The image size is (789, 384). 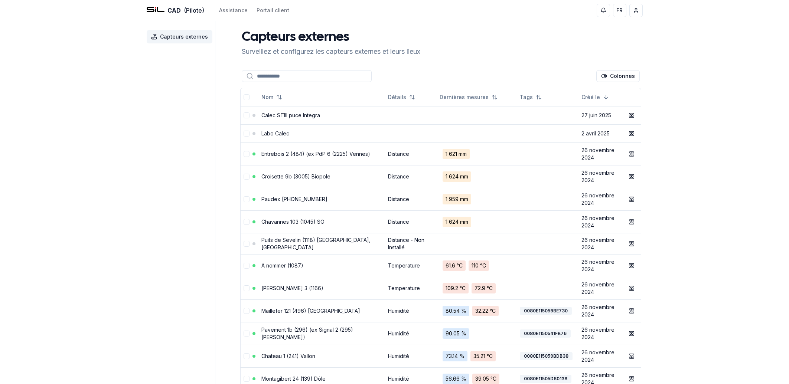 I want to click on span: 32.22 °C, so click(x=485, y=311).